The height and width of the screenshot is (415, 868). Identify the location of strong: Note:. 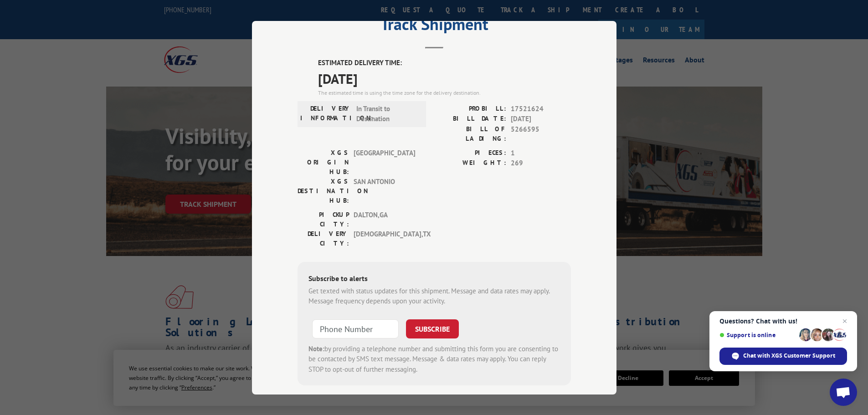
(316, 349).